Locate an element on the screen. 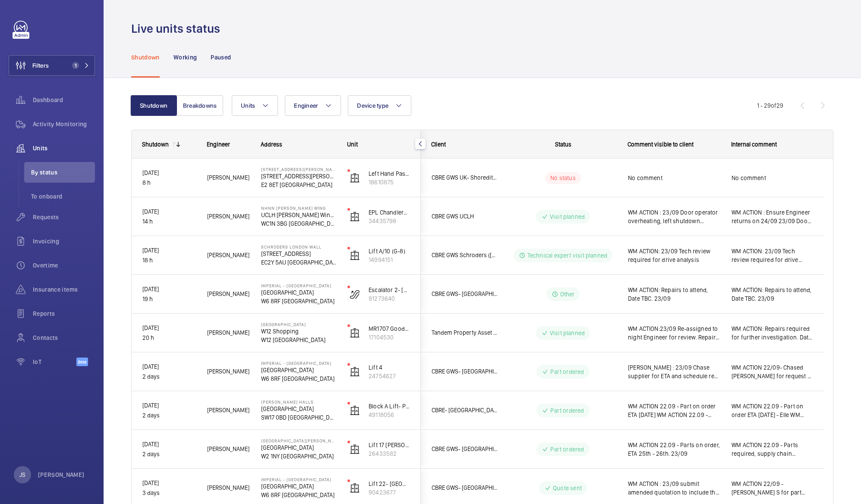 Image resolution: width=861 pixels, height=504 pixels. p: 14 h is located at coordinates (169, 221).